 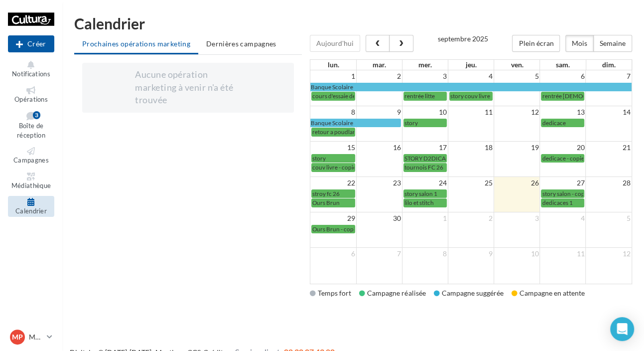 What do you see at coordinates (609, 254) in the screenshot?
I see `td: 12` at bounding box center [609, 254].